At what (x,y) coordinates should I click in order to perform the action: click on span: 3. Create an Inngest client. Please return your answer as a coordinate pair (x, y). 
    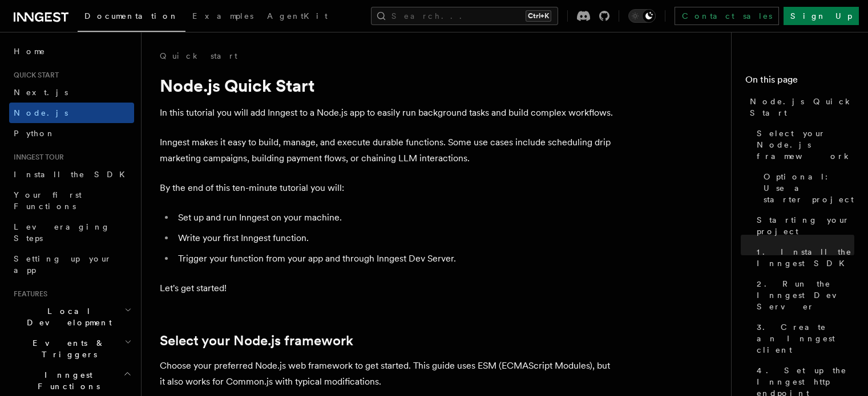
    Looking at the image, I should click on (805, 339).